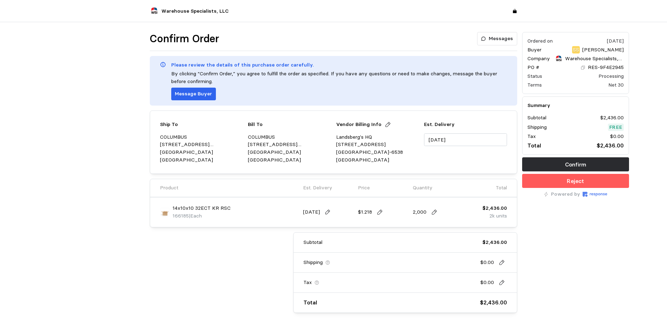  What do you see at coordinates (576, 164) in the screenshot?
I see `p: Confirm` at bounding box center [576, 164].